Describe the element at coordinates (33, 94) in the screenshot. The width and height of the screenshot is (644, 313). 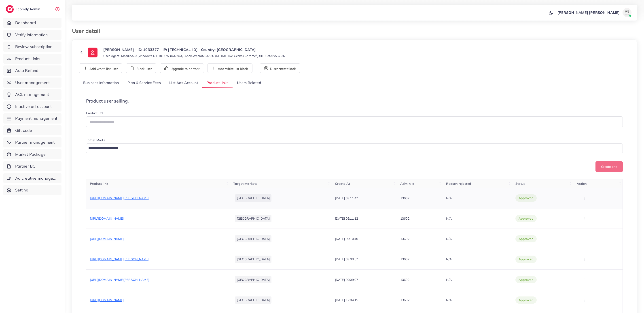
I see `a: ACL management` at that location.